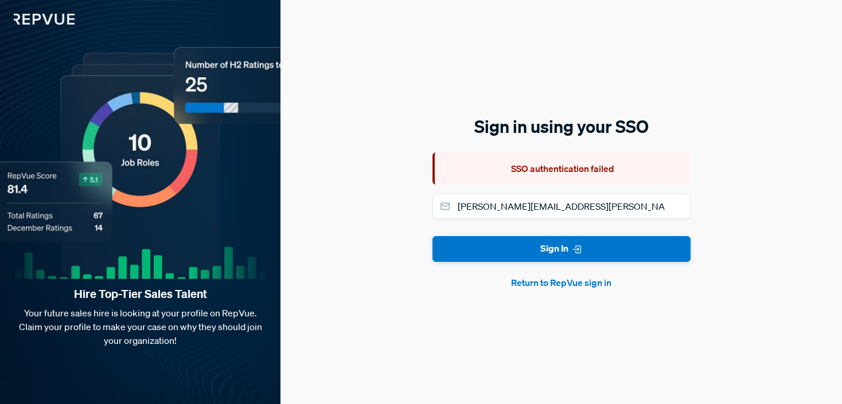 Image resolution: width=842 pixels, height=404 pixels. What do you see at coordinates (140, 327) in the screenshot?
I see `p: Your future sales hire is looking at your profile on RepVue. Claim your profile to make your case...` at bounding box center [140, 327].